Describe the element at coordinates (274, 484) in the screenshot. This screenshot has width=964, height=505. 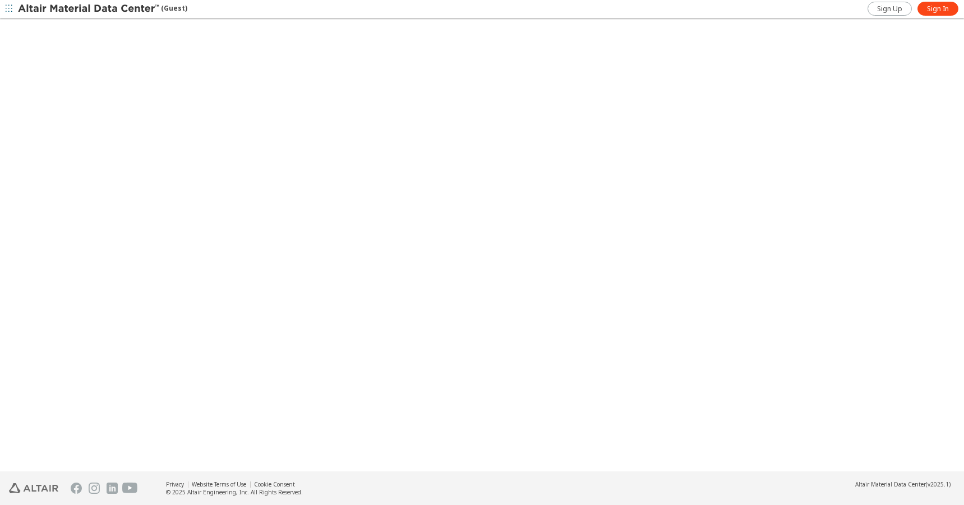
I see `a: Cookie Consent` at that location.